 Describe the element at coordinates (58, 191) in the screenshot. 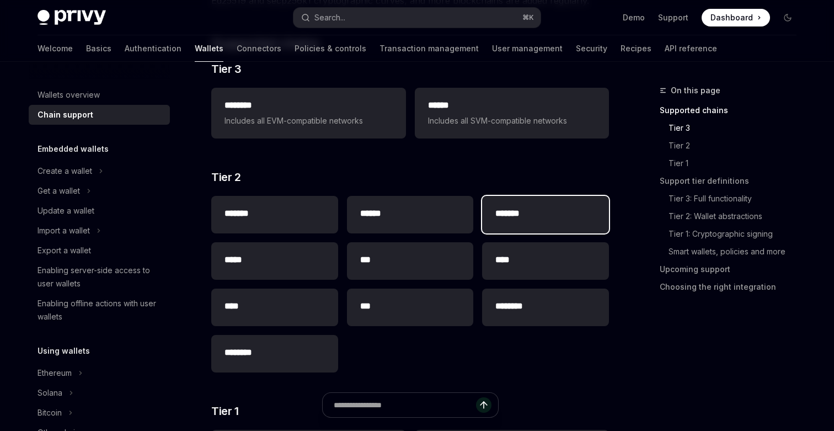

I see `div: Get a wallet` at that location.